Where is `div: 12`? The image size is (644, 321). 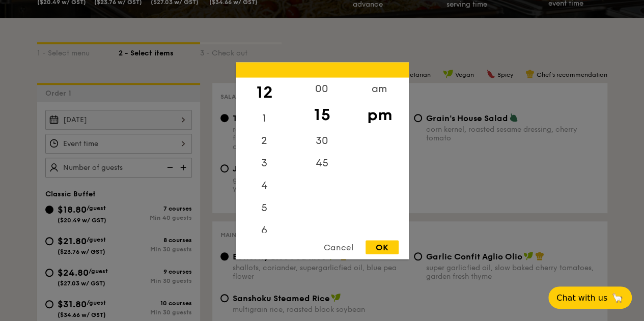 div: 12 is located at coordinates (264, 92).